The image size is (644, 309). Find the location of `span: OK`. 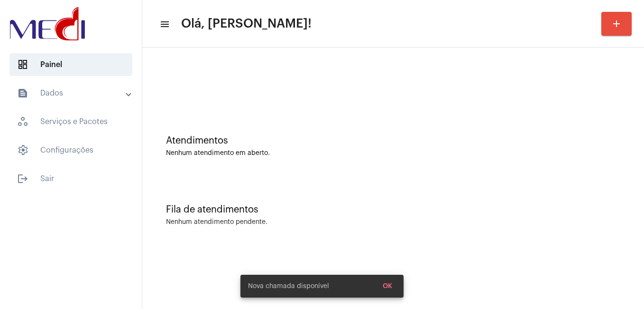

span: OK is located at coordinates (388, 286).